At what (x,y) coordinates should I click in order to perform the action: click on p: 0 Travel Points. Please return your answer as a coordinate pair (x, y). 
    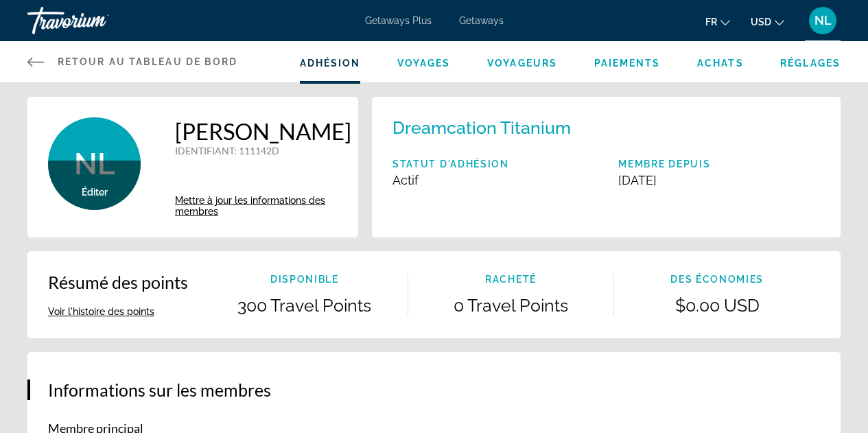
    Looking at the image, I should click on (512, 305).